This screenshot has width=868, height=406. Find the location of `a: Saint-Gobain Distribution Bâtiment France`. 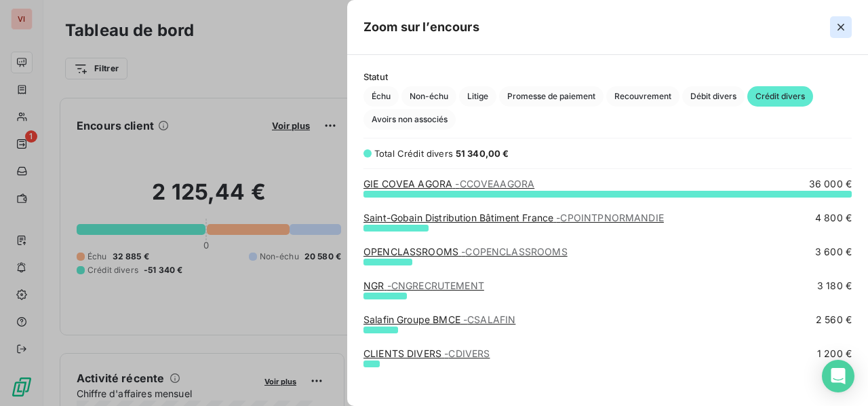

a: Saint-Gobain Distribution Bâtiment France is located at coordinates (514, 217).